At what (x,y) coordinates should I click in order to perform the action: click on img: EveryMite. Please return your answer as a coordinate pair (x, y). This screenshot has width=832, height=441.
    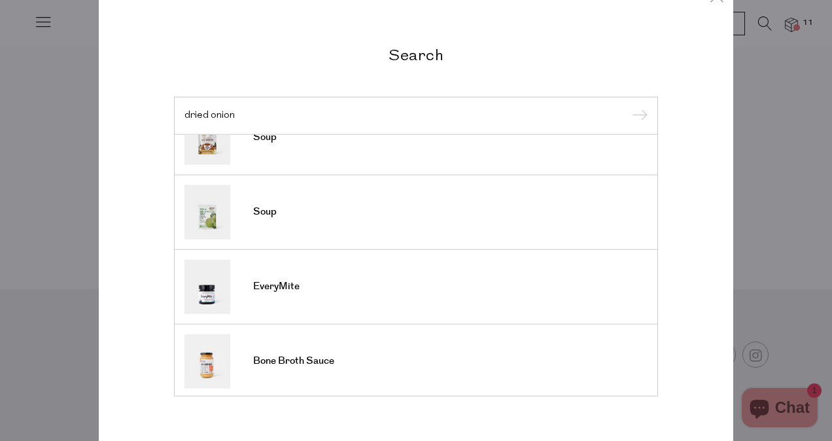
    Looking at the image, I should click on (207, 286).